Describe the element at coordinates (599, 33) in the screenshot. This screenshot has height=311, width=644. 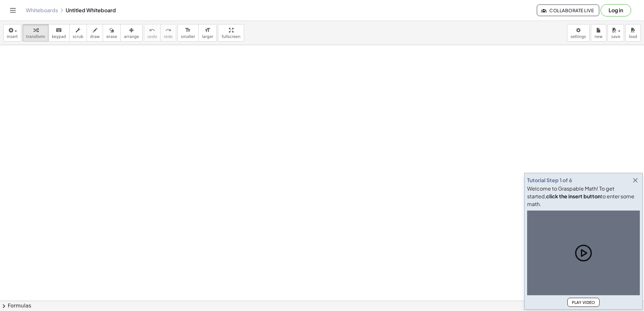
I see `button: new` at that location.